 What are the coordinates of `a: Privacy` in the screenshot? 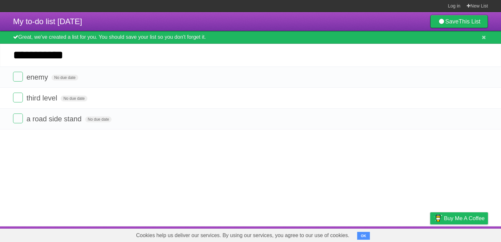 It's located at (430, 234).